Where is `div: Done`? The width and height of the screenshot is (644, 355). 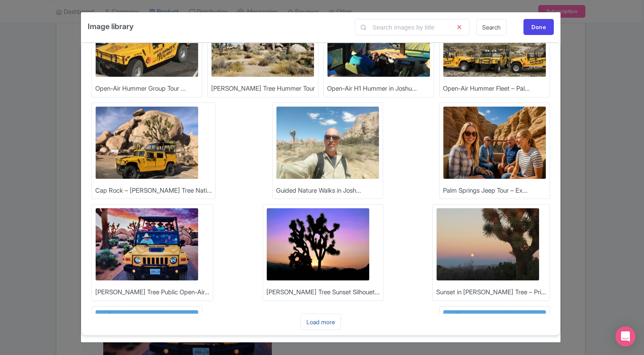
div: Done is located at coordinates (539, 27).